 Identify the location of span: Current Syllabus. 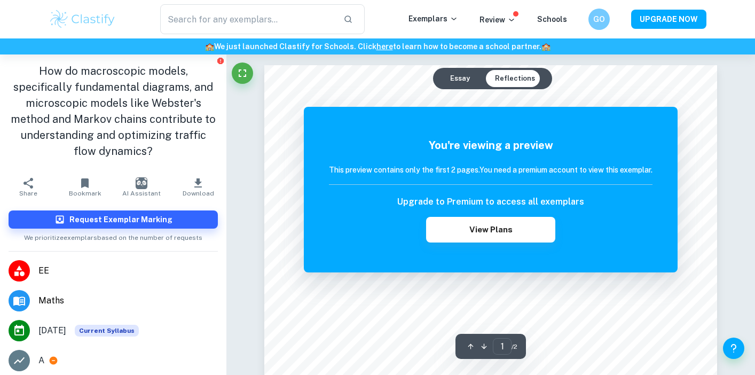
(107, 331).